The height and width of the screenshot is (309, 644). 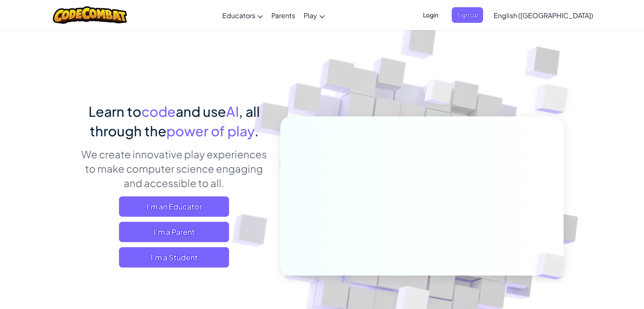 I want to click on p: We create innovative play experiences to make computer science engaging and accessible to all., so click(x=174, y=169).